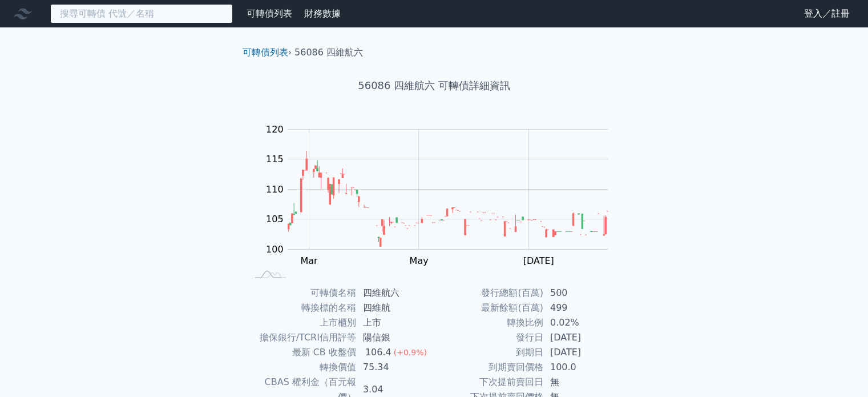  I want to click on td: 75.34, so click(395, 368).